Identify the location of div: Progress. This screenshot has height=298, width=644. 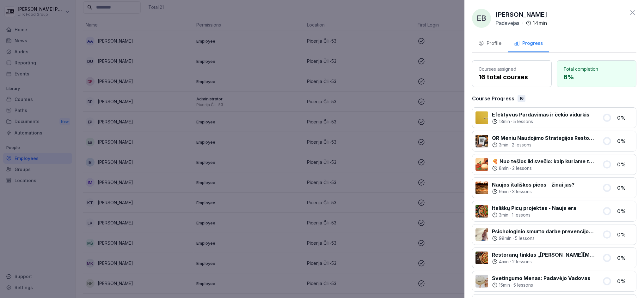
(528, 44).